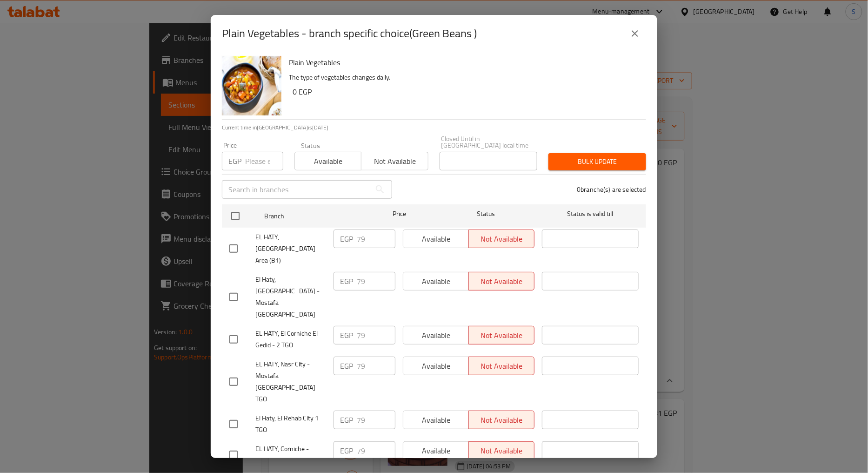  What do you see at coordinates (597, 162) in the screenshot?
I see `span: Bulk update` at bounding box center [597, 162].